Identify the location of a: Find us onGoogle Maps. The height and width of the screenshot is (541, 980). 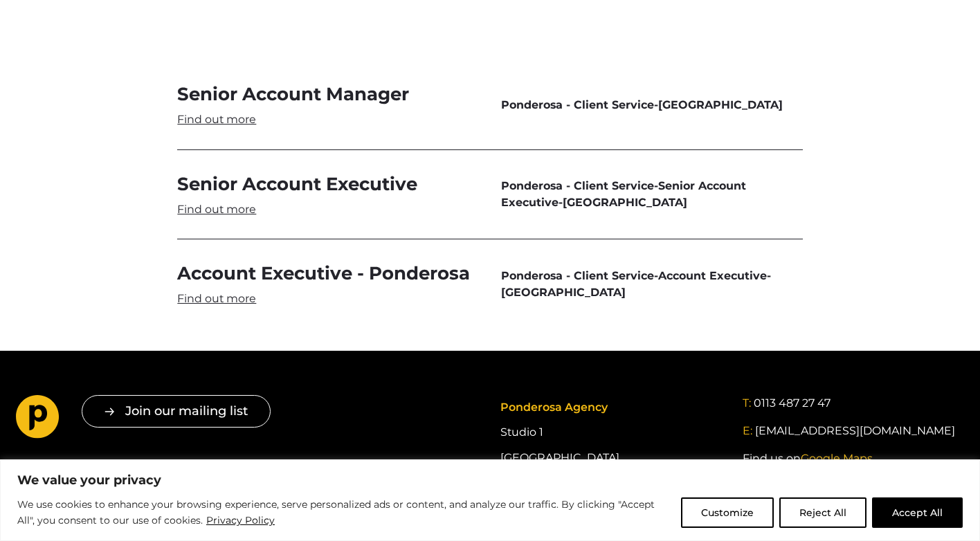
(807, 459).